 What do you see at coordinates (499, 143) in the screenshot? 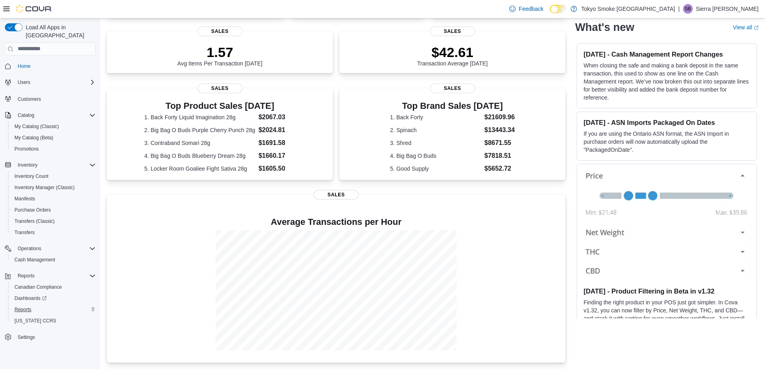
I see `dd: $8671.55` at bounding box center [499, 143].